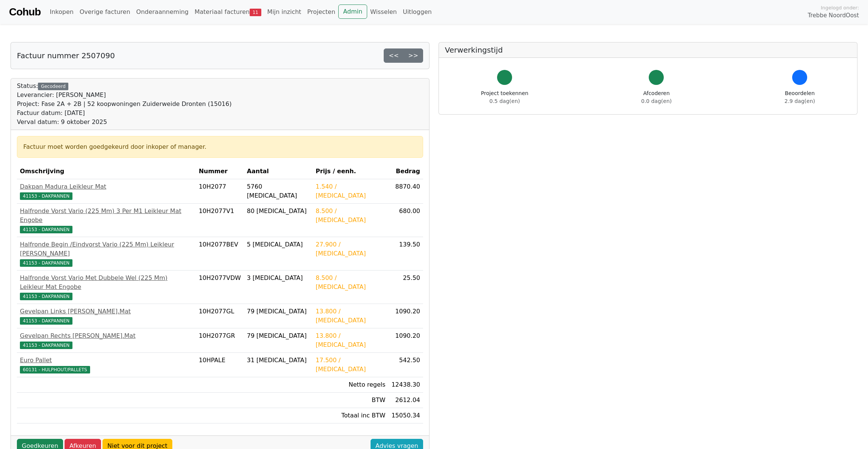 This screenshot has width=868, height=449. I want to click on div: Halfronde Vorst Vario Met Dubbele Wel (225 Mm) Leikleur Mat Engobe, so click(106, 283).